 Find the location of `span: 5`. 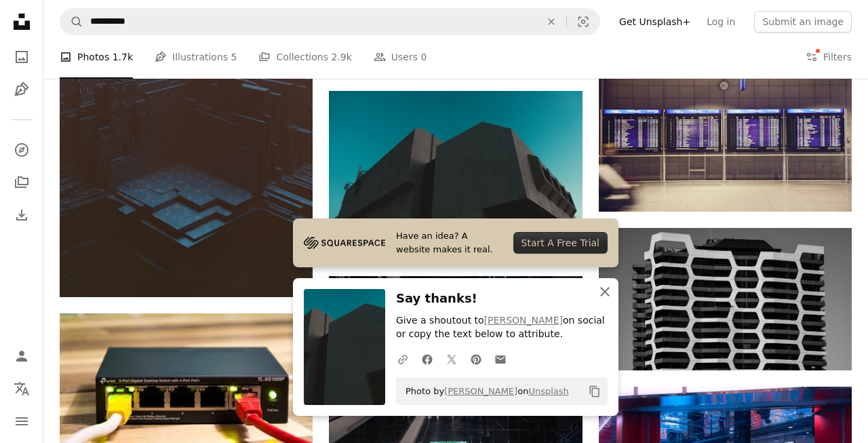

span: 5 is located at coordinates (234, 57).